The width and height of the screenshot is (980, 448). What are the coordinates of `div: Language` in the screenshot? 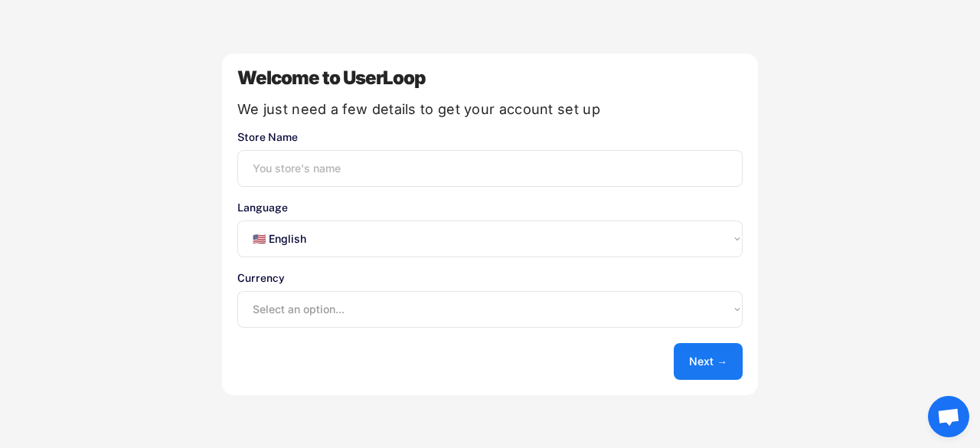 It's located at (490, 207).